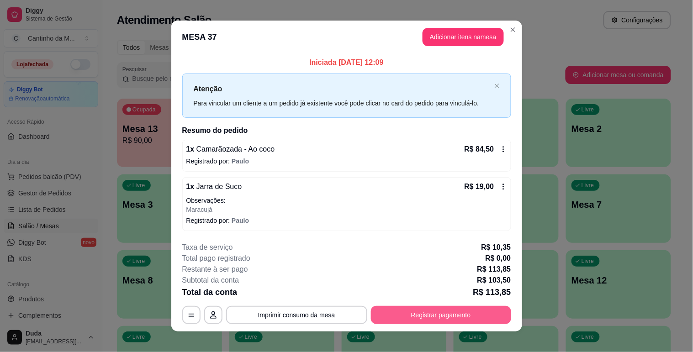 Image resolution: width=693 pixels, height=352 pixels. Describe the element at coordinates (441, 315) in the screenshot. I see `button: Registrar pagamento` at that location.